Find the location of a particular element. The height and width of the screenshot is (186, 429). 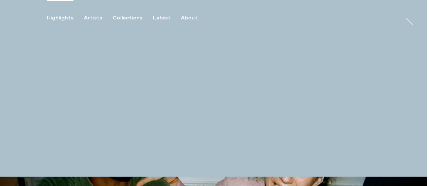

button: Artists is located at coordinates (98, 18).